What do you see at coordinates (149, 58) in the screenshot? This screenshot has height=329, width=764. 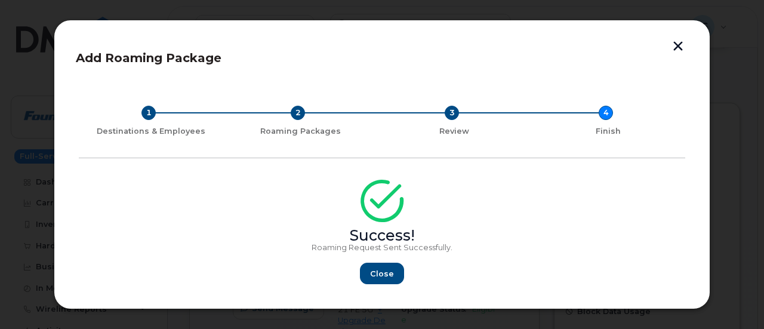 I see `span: Add Roaming Package` at bounding box center [149, 58].